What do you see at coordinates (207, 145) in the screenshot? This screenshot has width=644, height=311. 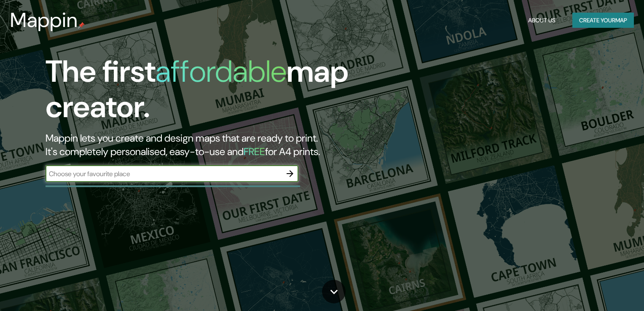 I see `h2: Mappin lets you create and design maps that are ready to print. It's completely personalised, eas...` at bounding box center [207, 145].